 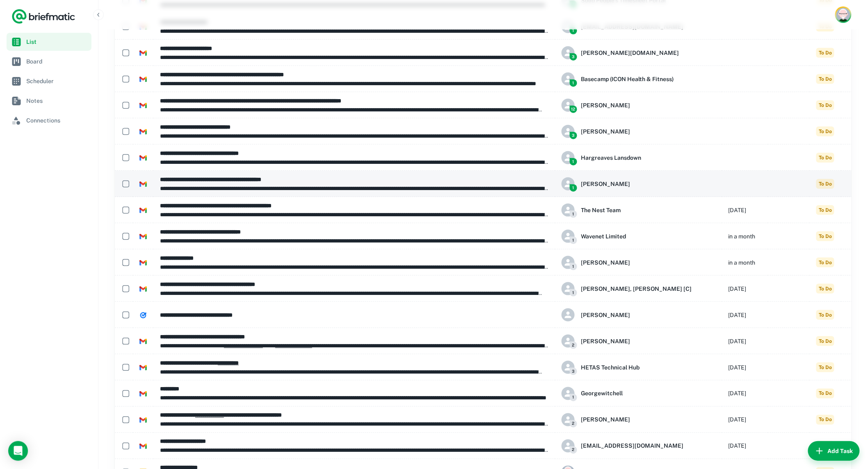 I want to click on a: Connections, so click(x=49, y=121).